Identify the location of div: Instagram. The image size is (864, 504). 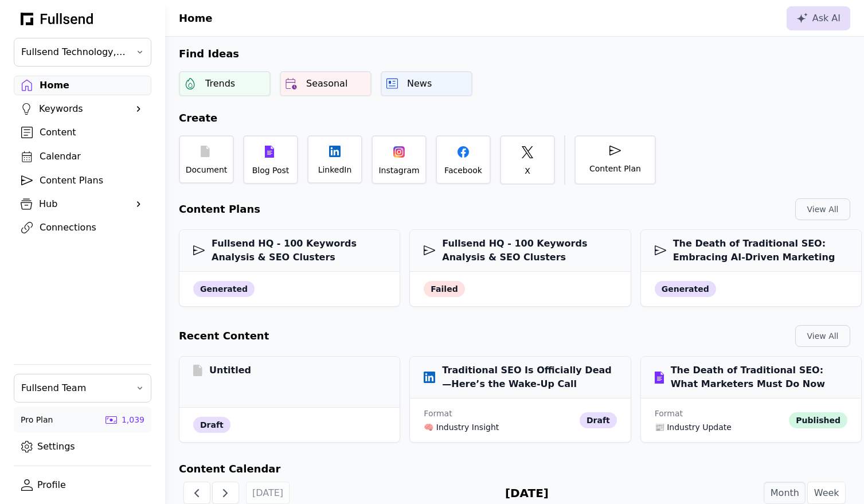
(398, 170).